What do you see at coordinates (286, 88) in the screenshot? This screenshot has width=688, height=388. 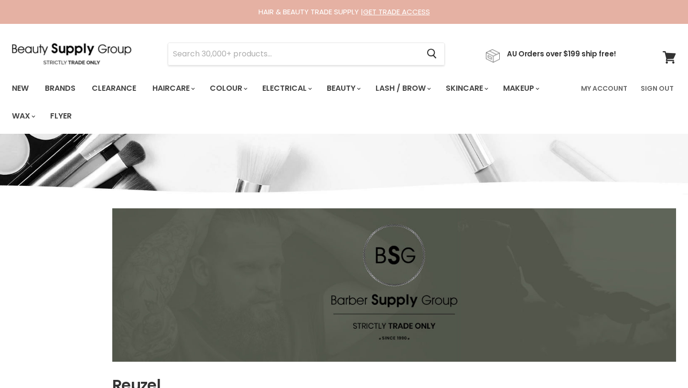 I see `a: Electrical` at bounding box center [286, 88].